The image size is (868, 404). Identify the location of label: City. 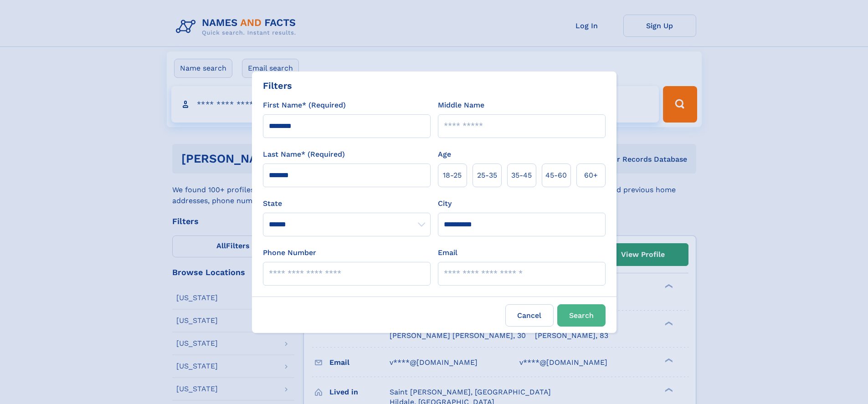
(445, 204).